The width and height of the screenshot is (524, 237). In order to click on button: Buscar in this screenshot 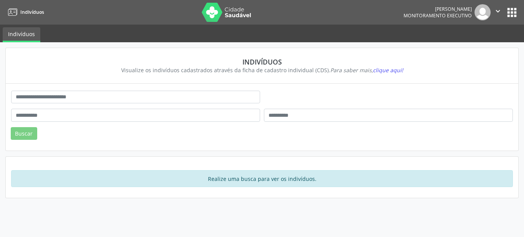, I will do `click(24, 134)`.